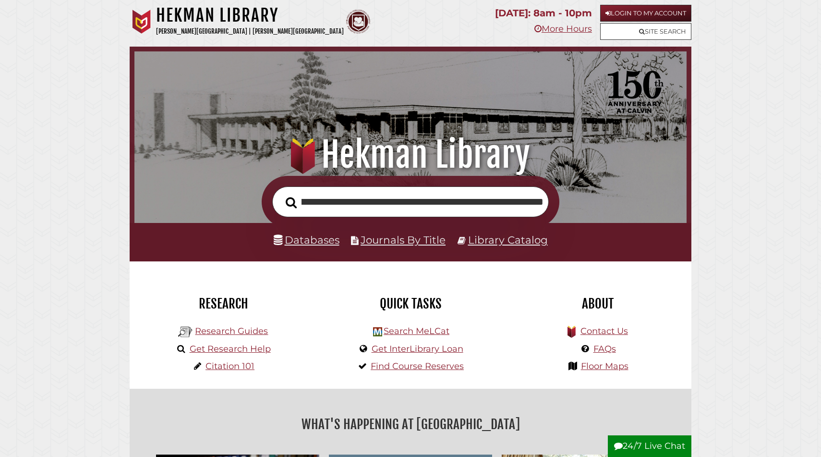 The height and width of the screenshot is (457, 821). I want to click on a: Login to My Account, so click(646, 13).